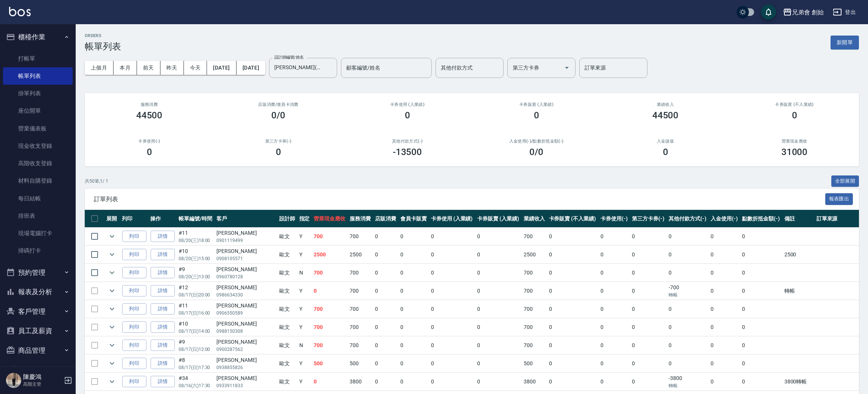 Image resolution: width=868 pixels, height=394 pixels. Describe the element at coordinates (196, 327) in the screenshot. I see `td: #10` at that location.